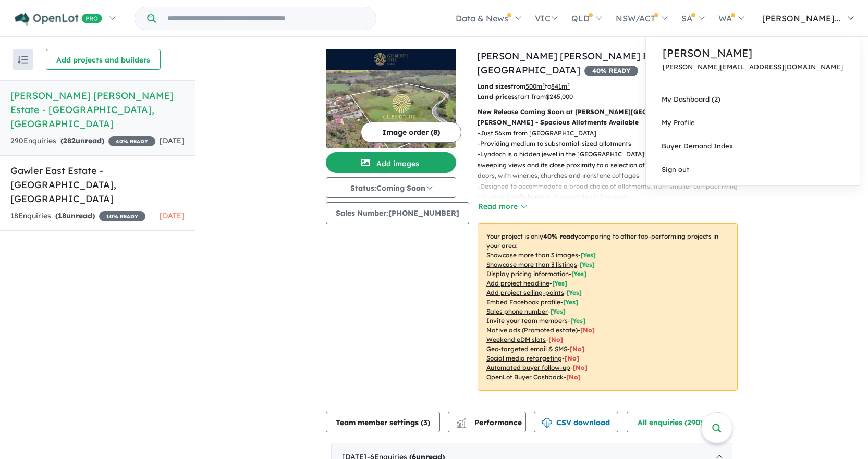  I want to click on a: Sign out, so click(753, 170).